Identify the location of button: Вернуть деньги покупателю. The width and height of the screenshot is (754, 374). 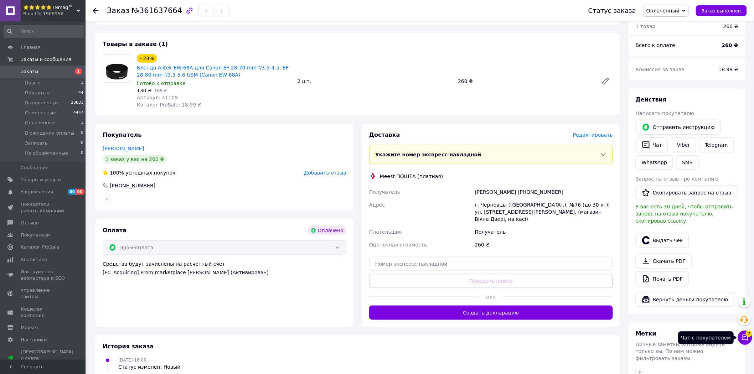
(685, 300).